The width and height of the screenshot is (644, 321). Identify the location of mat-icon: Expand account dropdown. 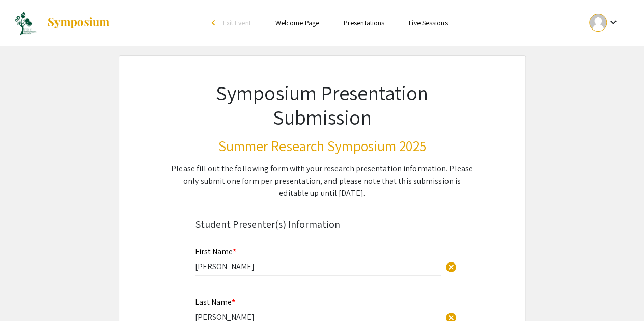
(613, 22).